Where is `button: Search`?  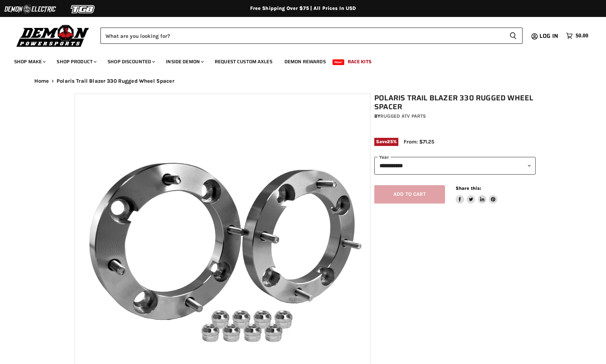
button: Search is located at coordinates (513, 36).